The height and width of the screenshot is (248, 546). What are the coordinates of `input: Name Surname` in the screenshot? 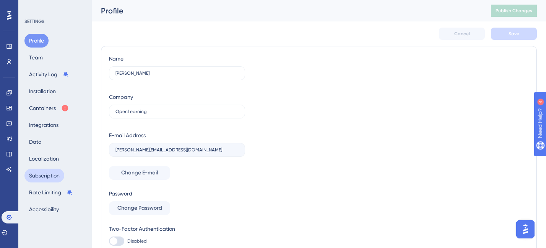 It's located at (177, 73).